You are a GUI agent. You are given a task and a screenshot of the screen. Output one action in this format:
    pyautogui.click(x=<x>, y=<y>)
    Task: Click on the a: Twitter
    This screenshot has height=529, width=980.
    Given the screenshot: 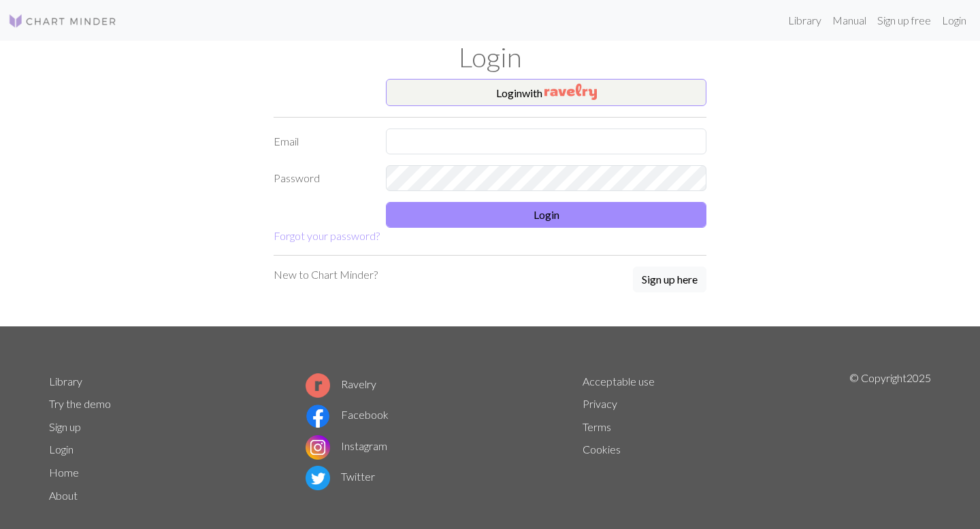 What is the action you would take?
    pyautogui.click(x=340, y=476)
    